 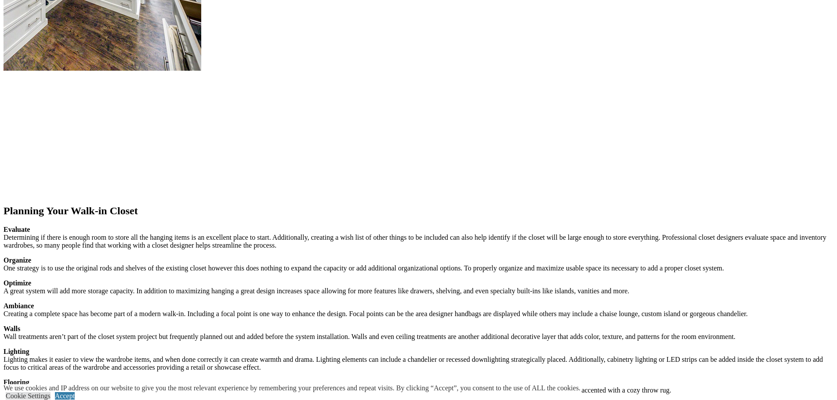 I want to click on p: Creating a complete space has become part of a modern walk-in. Including a focal point is one way..., so click(x=418, y=310).